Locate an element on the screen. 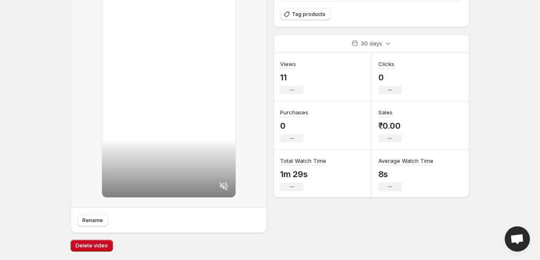  a: Open chat is located at coordinates (518, 239).